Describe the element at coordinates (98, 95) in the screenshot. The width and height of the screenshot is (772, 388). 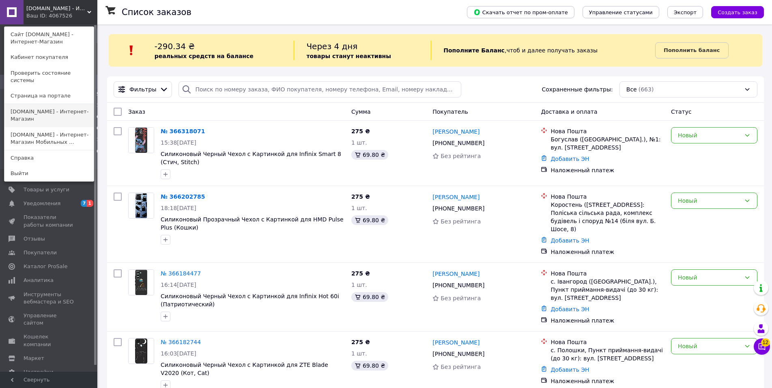
I see `span: 5` at that location.